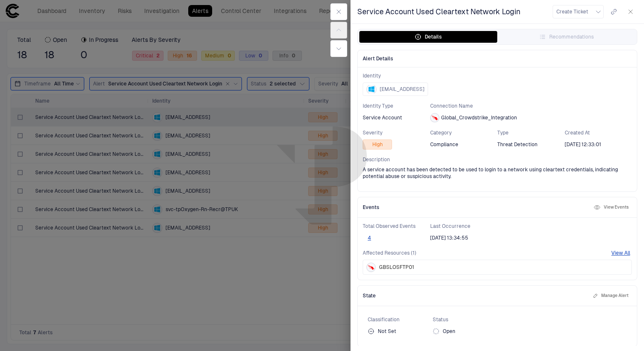 This screenshot has width=644, height=351. What do you see at coordinates (464, 132) in the screenshot?
I see `span: Category` at bounding box center [464, 132].